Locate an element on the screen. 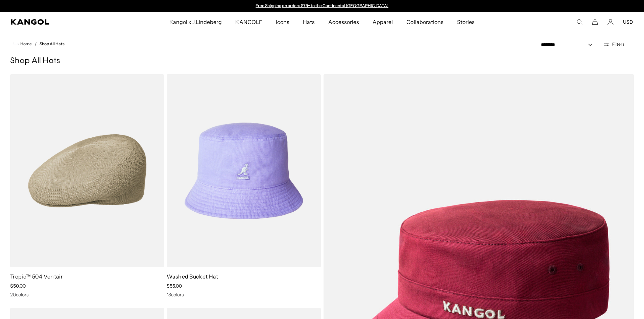 This screenshot has height=319, width=644. summary: Search here is located at coordinates (579, 22).